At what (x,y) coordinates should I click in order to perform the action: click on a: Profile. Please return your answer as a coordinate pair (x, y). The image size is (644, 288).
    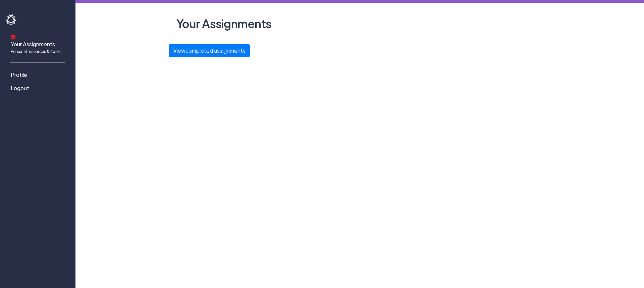
    Looking at the image, I should click on (39, 75).